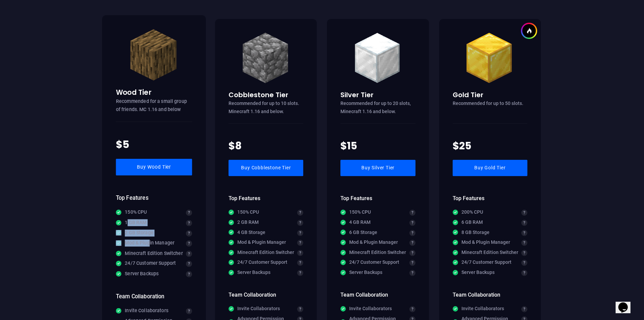 Image resolution: width=644 pixels, height=320 pixels. I want to click on h4: $15, so click(378, 146).